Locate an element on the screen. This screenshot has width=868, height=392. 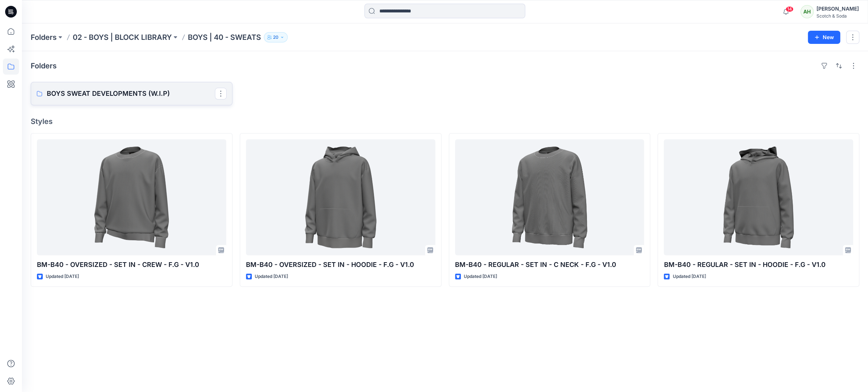
a: BM-B40 - OVERSIZED - SET IN - CREW - F.G - V1.0 is located at coordinates (131, 197).